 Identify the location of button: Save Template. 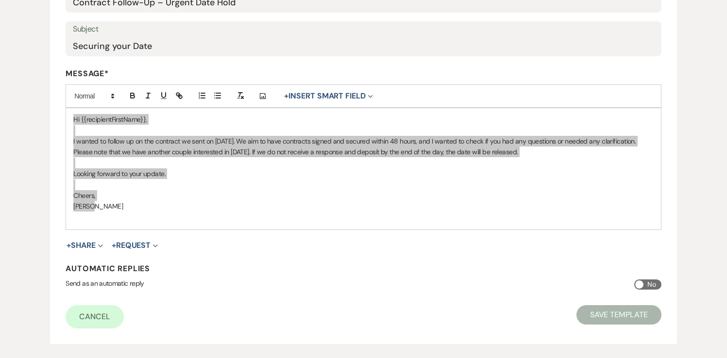
(619, 315).